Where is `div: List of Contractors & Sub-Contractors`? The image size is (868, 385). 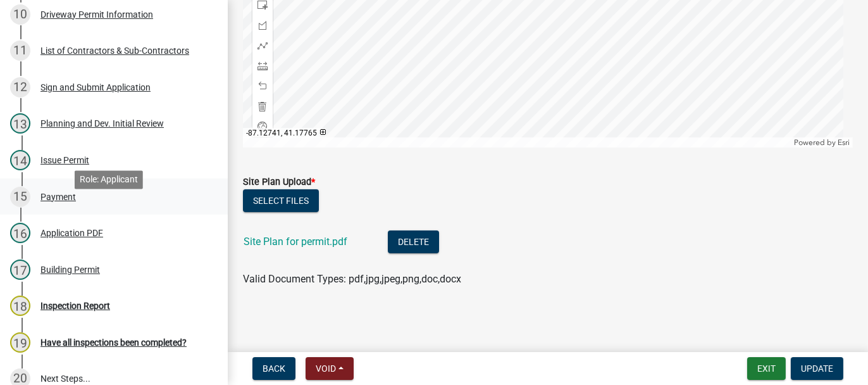
div: List of Contractors & Sub-Contractors is located at coordinates (114, 50).